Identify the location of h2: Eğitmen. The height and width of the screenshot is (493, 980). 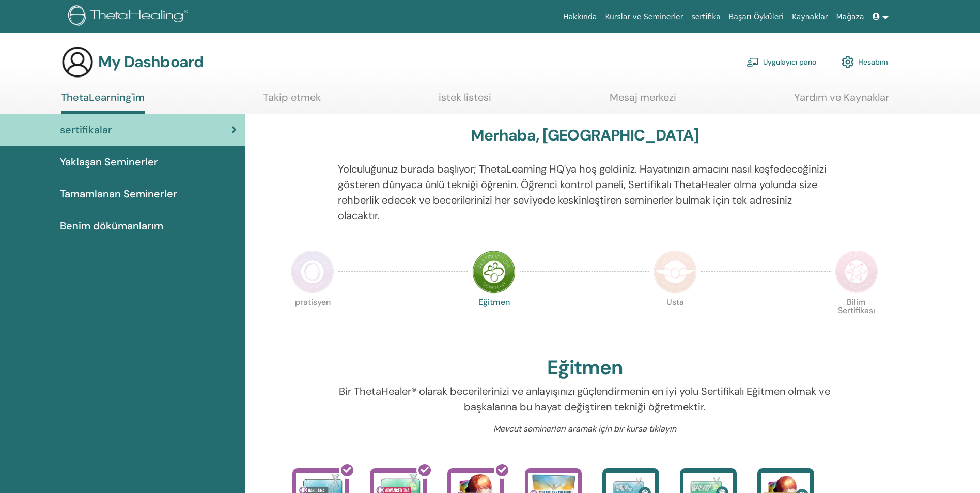
(585, 368).